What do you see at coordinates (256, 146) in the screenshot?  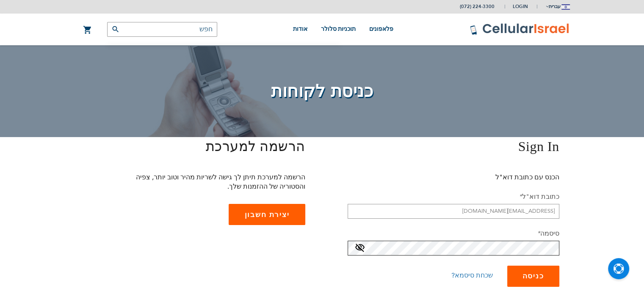 I see `span: הרשמה למערכת` at bounding box center [256, 146].